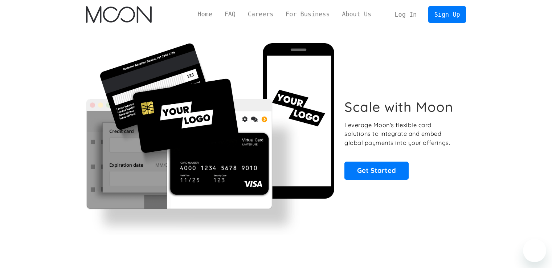  I want to click on a: About Us, so click(356, 14).